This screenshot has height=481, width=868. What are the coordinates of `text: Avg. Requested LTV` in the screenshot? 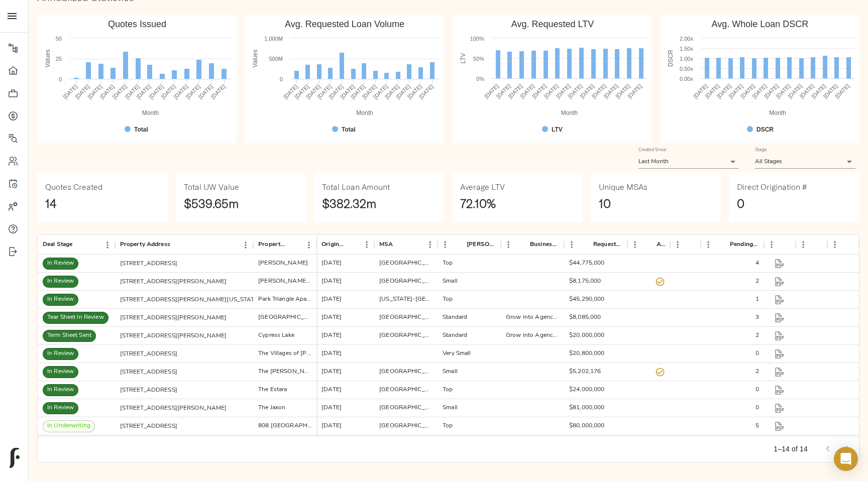 It's located at (552, 24).